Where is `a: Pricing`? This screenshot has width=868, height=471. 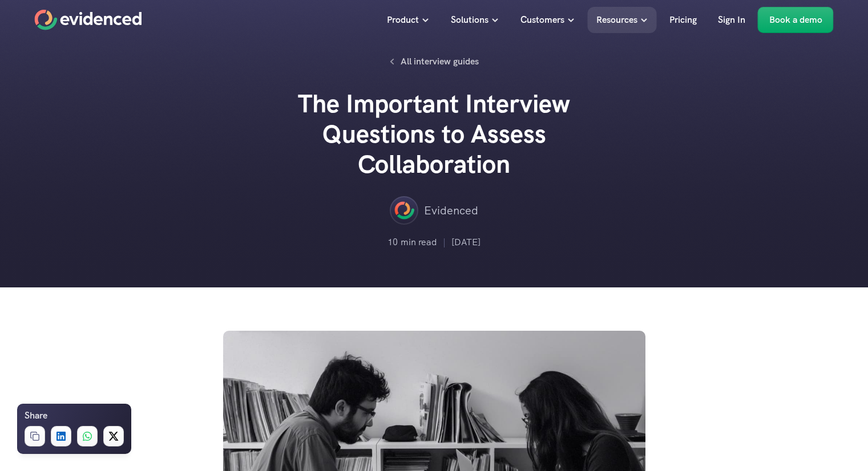
a: Pricing is located at coordinates (683, 20).